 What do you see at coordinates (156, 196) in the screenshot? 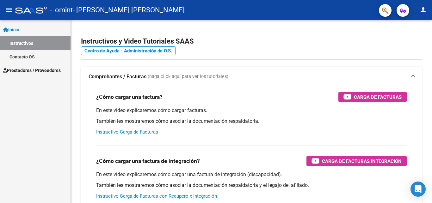
I see `a: Instructivo Carga de Facturas con Recupero x Integración` at bounding box center [156, 196].